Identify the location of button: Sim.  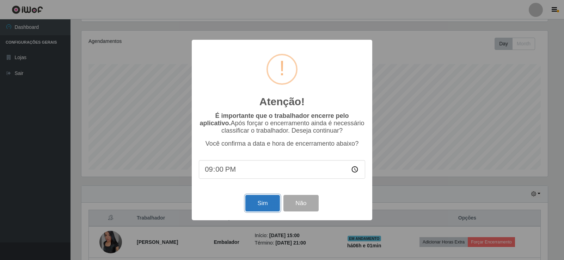
(262, 203).